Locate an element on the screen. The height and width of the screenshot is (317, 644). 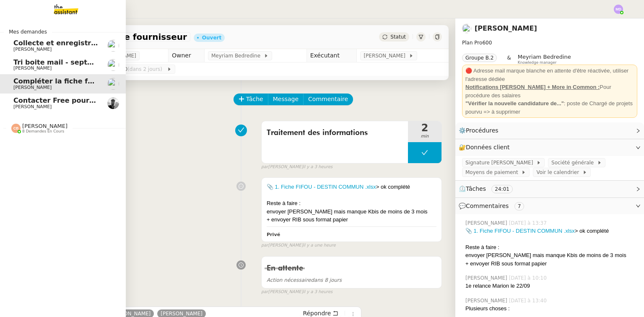
span: Tâches is located at coordinates (476, 189).